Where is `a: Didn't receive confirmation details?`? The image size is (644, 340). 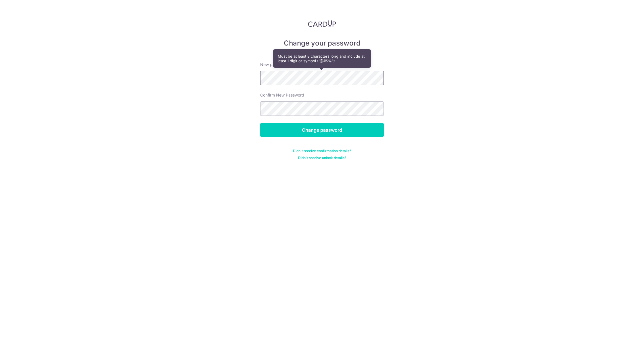
a: Didn't receive confirmation details? is located at coordinates (322, 151).